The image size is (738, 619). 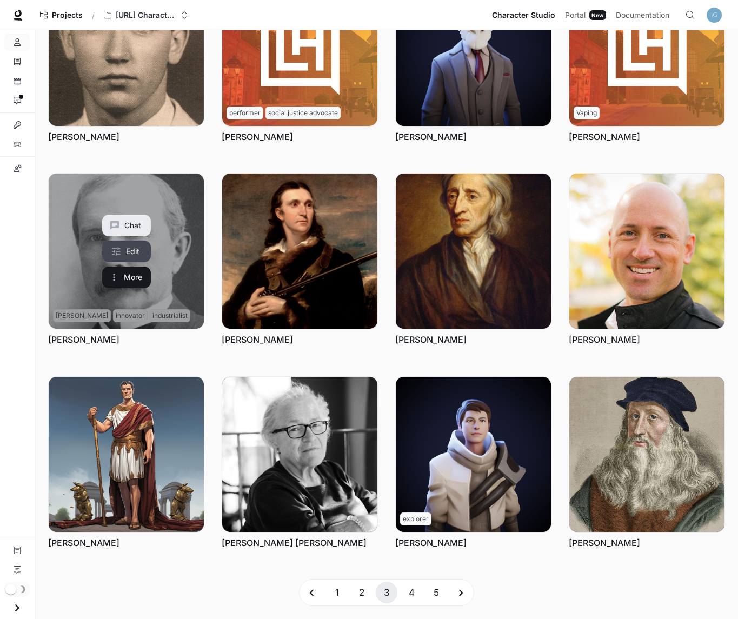 I want to click on div: New, so click(x=597, y=15).